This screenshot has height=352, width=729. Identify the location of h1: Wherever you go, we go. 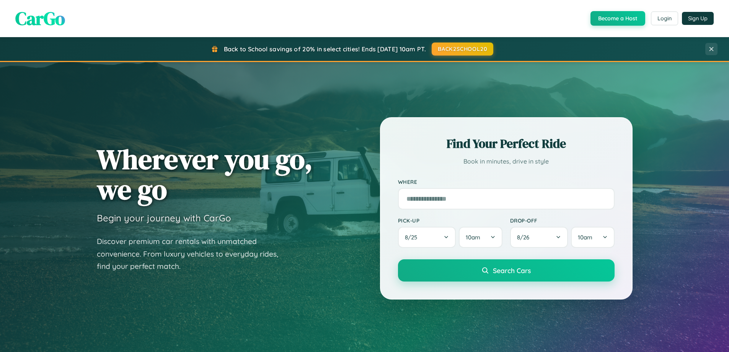
(205, 174).